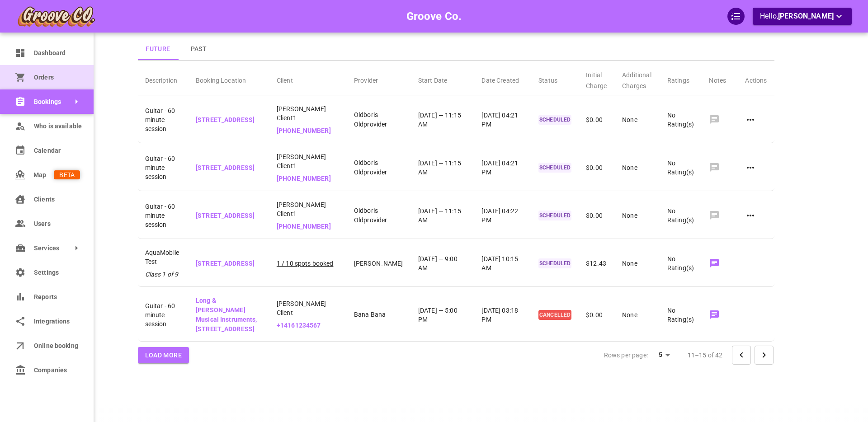 The height and width of the screenshot is (422, 868). I want to click on th: Provider, so click(379, 79).